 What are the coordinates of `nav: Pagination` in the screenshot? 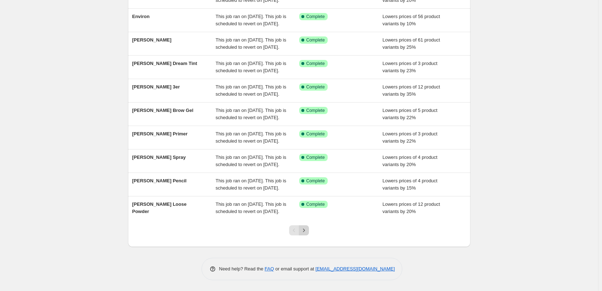 It's located at (299, 230).